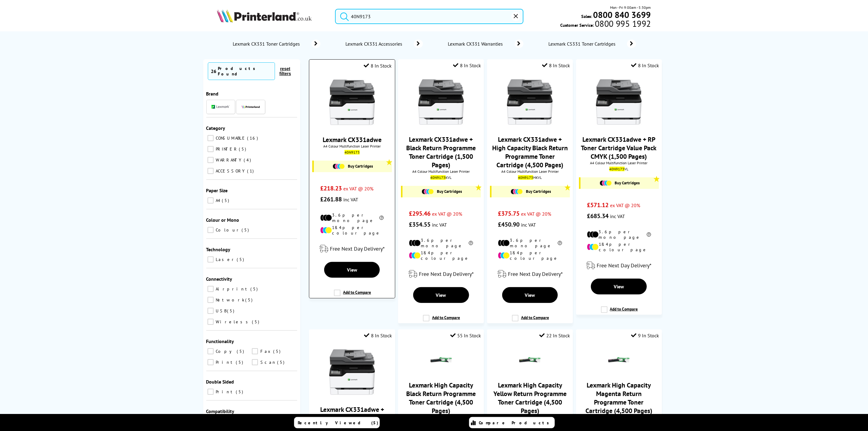 Image resolution: width=868 pixels, height=431 pixels. Describe the element at coordinates (466, 335) in the screenshot. I see `div: 55 In Stock` at that location.